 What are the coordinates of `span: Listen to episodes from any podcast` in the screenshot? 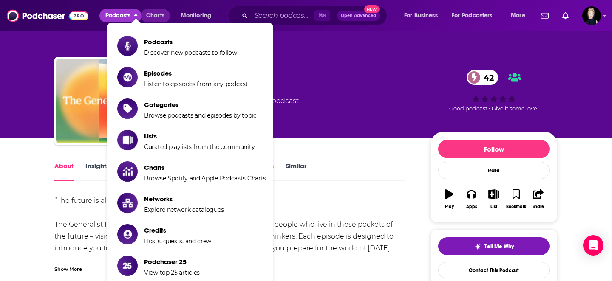 It's located at (196, 84).